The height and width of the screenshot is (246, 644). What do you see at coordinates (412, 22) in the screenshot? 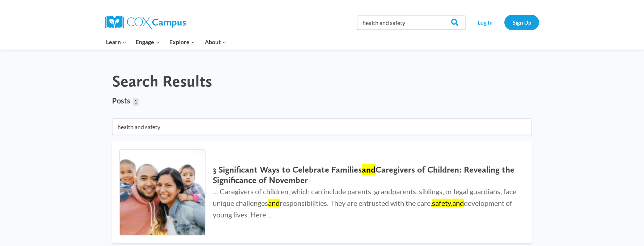
I see `input: Search Cox Campus` at bounding box center [412, 22].